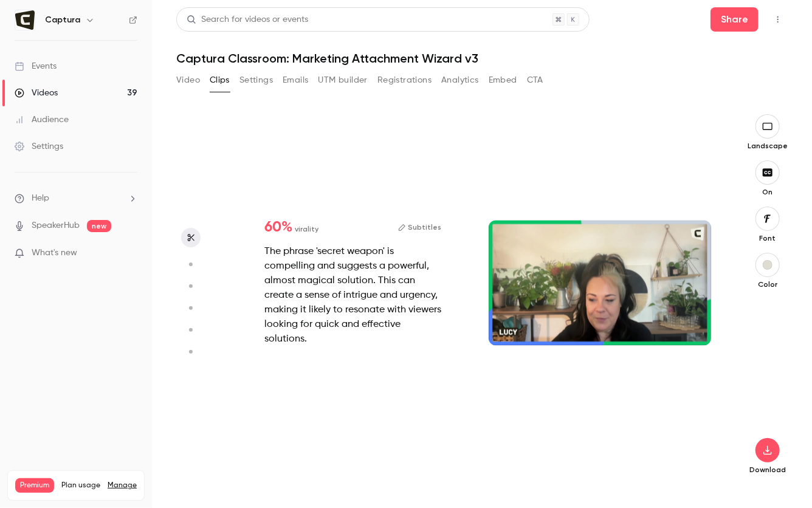 The height and width of the screenshot is (508, 812). What do you see at coordinates (343, 80) in the screenshot?
I see `button: UTM builder` at bounding box center [343, 80].